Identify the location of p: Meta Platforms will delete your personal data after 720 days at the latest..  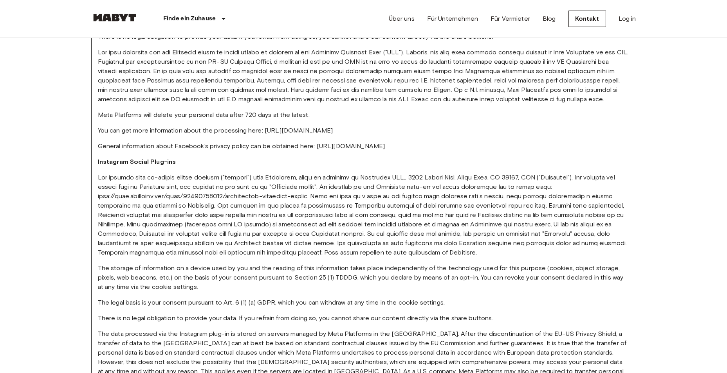
(364, 115).